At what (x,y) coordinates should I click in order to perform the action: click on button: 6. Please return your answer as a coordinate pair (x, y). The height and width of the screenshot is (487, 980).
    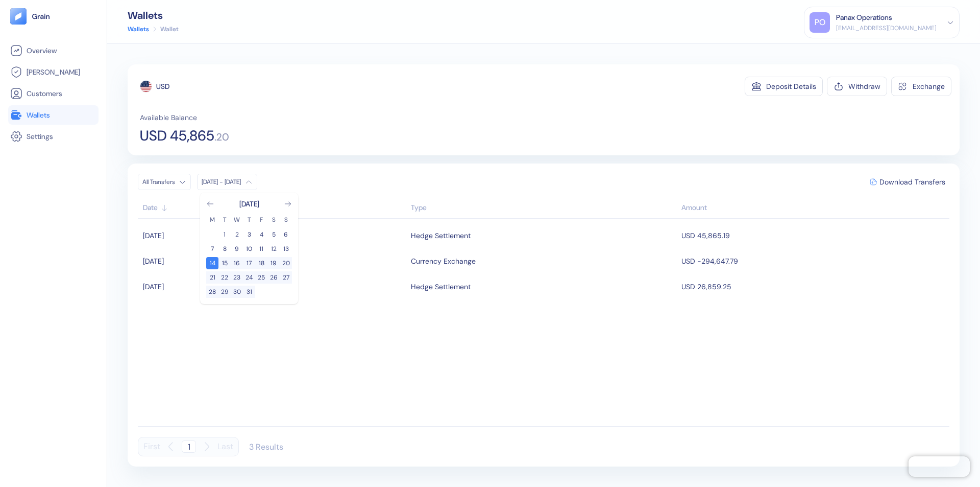
    Looking at the image, I should click on (285, 234).